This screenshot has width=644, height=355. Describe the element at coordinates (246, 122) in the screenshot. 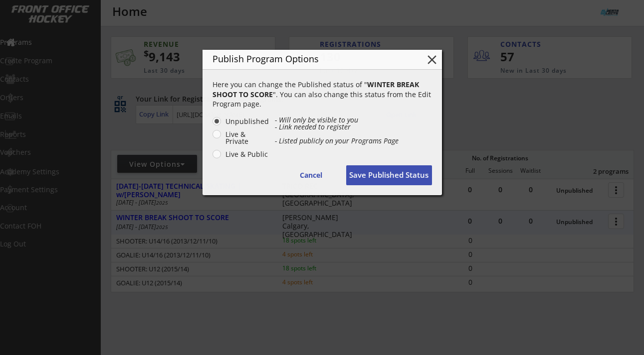

I see `label: Unpublished` at that location.